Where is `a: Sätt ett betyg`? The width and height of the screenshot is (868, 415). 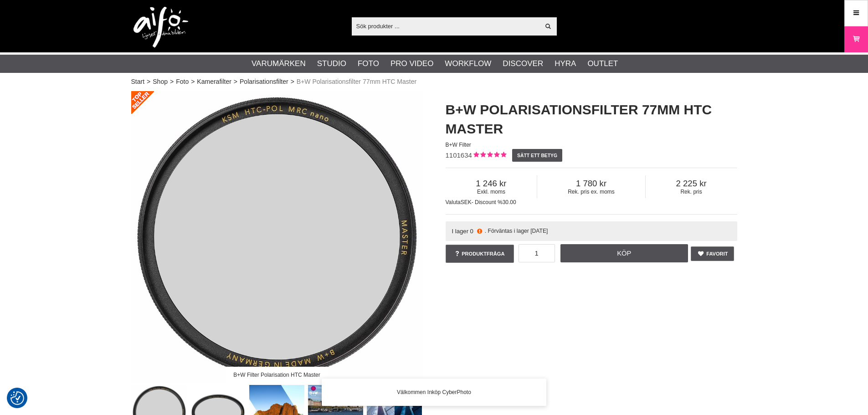 a: Sätt ett betyg is located at coordinates (538, 155).